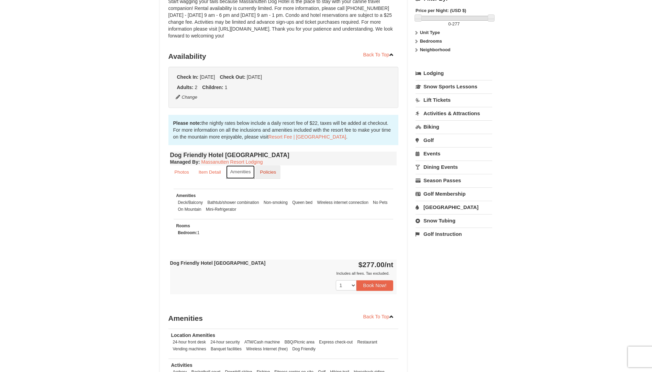  What do you see at coordinates (454, 100) in the screenshot?
I see `a: Lift Tickets` at bounding box center [454, 100].